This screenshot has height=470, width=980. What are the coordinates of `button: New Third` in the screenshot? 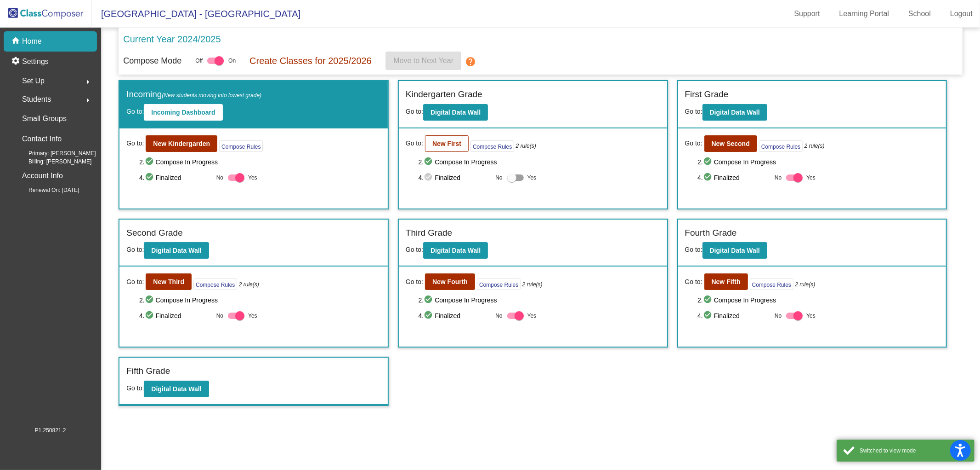 It's located at (169, 282).